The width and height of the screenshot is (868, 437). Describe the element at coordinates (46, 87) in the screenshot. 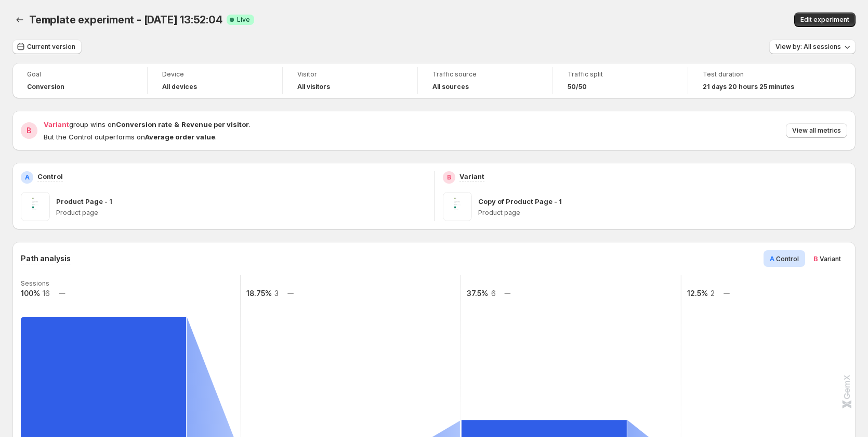

I see `span: Conversion` at that location.